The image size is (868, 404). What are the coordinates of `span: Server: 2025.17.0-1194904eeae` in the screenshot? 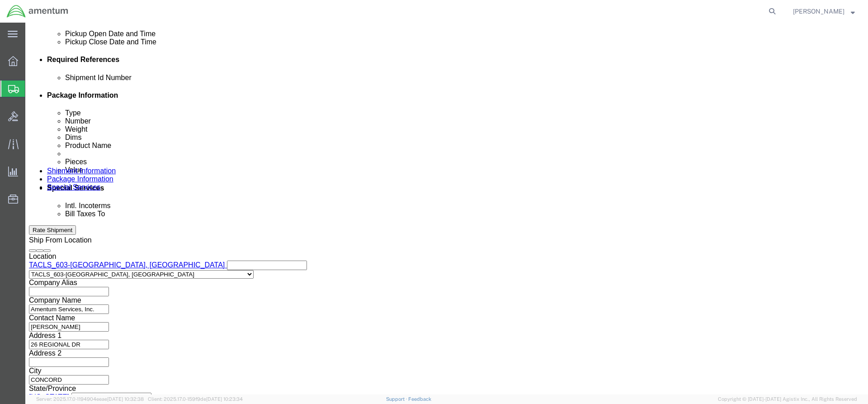 It's located at (90, 399).